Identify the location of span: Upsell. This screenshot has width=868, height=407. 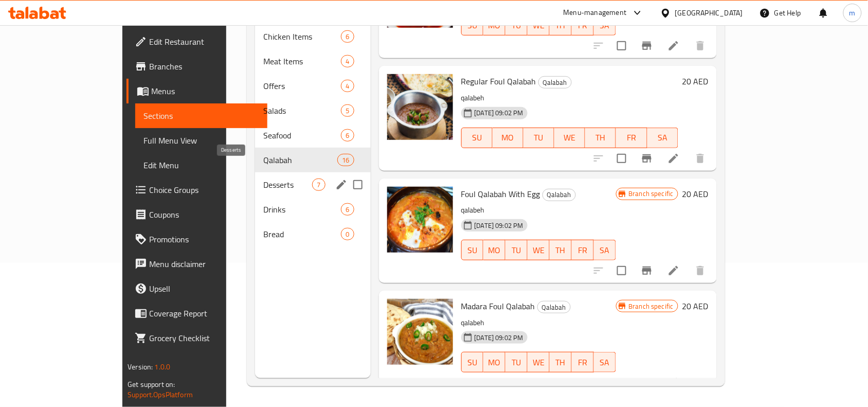
(204, 288).